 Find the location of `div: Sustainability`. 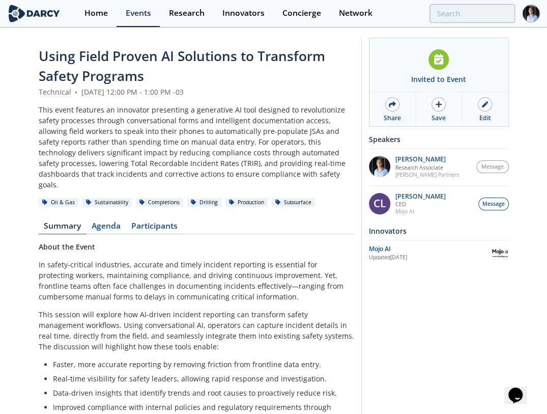

div: Sustainability is located at coordinates (107, 203).